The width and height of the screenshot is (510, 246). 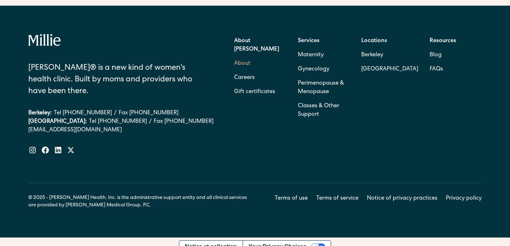 I want to click on a: Notice of privacy practices, so click(x=402, y=199).